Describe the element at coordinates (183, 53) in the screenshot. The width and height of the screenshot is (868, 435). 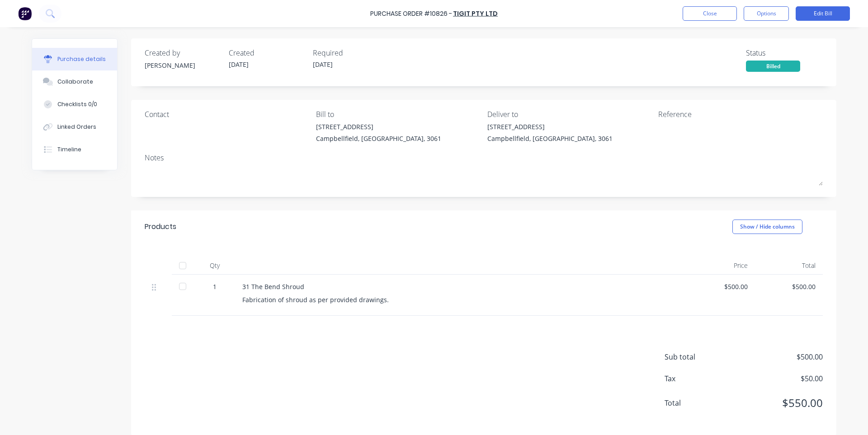
I see `div: Created by` at that location.